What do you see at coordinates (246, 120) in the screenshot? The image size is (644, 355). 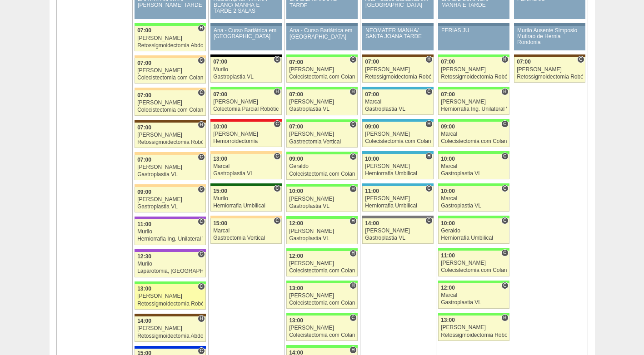 I see `div: Key: Assunção` at bounding box center [246, 120].